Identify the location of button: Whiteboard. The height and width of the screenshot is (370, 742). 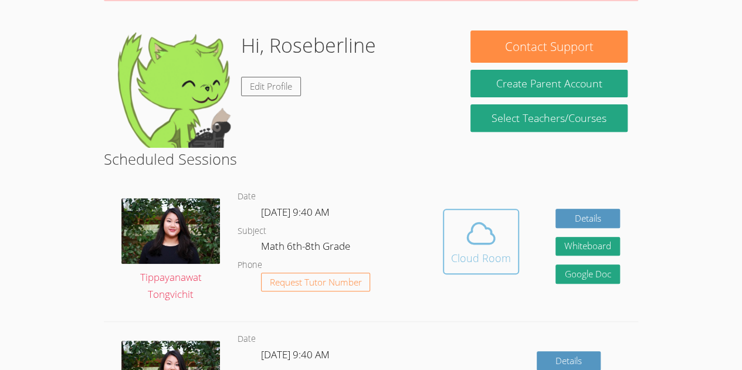
(587, 246).